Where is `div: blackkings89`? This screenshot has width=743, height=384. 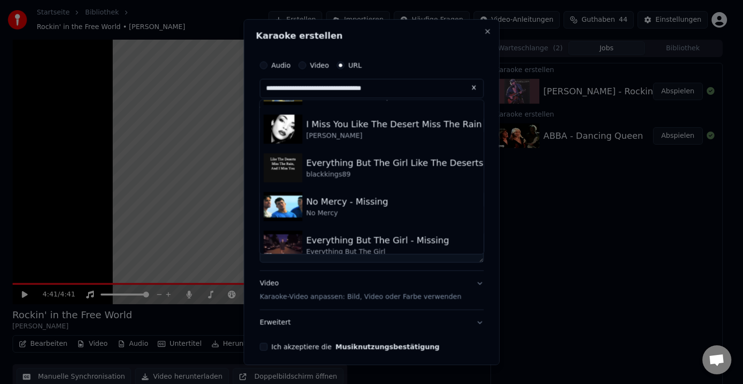
div: blackkings89 is located at coordinates (439, 175).